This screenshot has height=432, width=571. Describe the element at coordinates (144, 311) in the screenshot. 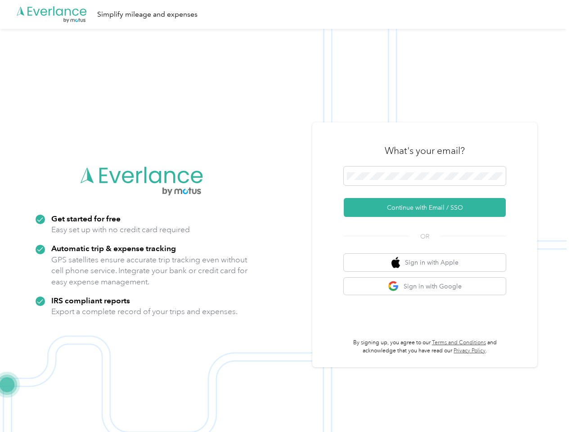

I see `p: Export a complete record of your trips and expenses.` at that location.